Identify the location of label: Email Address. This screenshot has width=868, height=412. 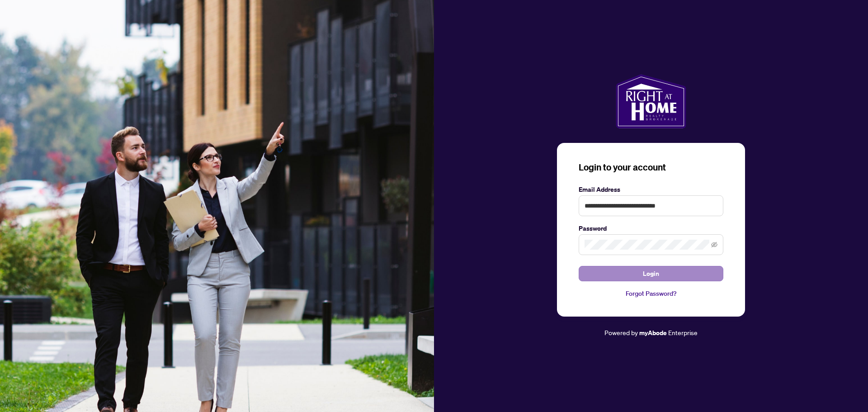
(651, 189).